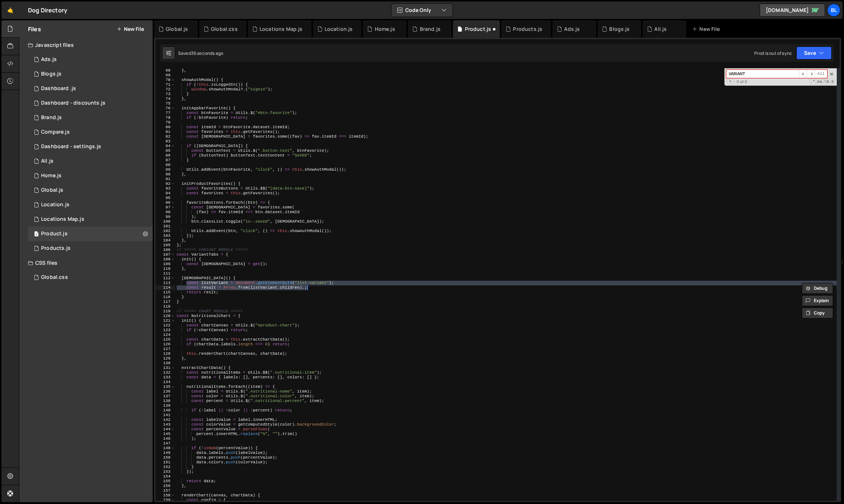 This screenshot has height=504, width=844. I want to click on div: 116, so click(166, 297).